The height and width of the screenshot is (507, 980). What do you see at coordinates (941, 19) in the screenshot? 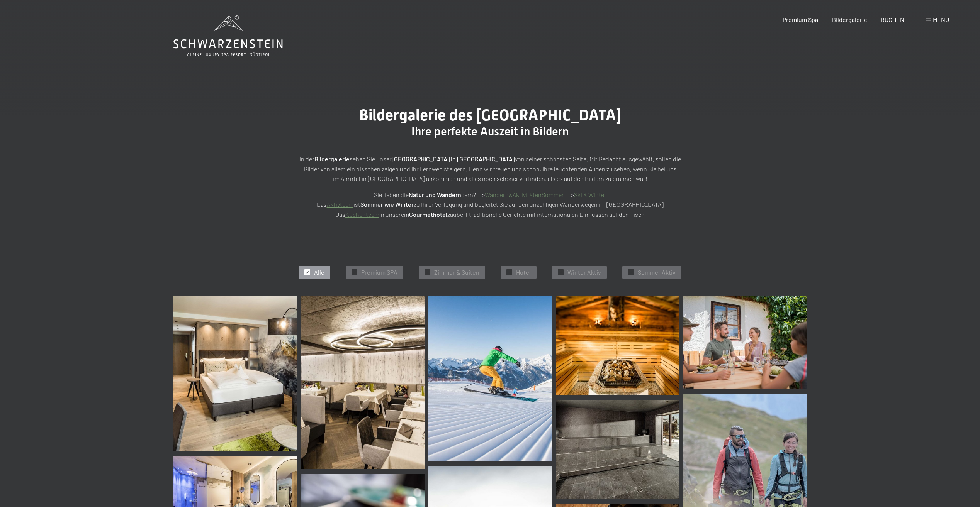
I see `span: Menü` at bounding box center [941, 19].